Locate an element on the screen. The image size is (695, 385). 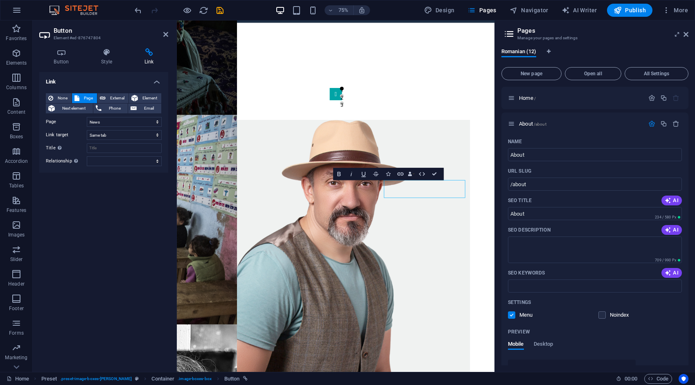
span: 234 / 580 Px is located at coordinates (666, 217).